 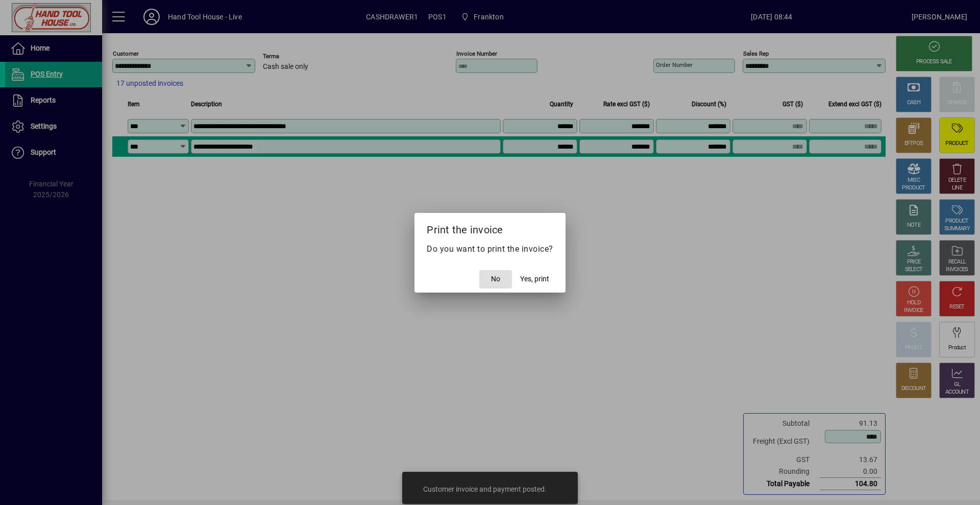 I want to click on p: Do you want to print the invoice?, so click(x=490, y=249).